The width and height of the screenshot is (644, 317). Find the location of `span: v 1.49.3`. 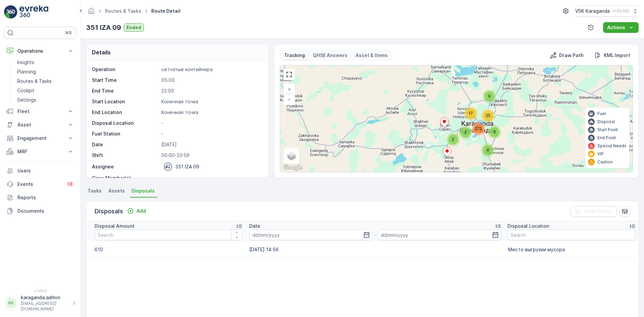

span: v 1.49.3 is located at coordinates (40, 291).